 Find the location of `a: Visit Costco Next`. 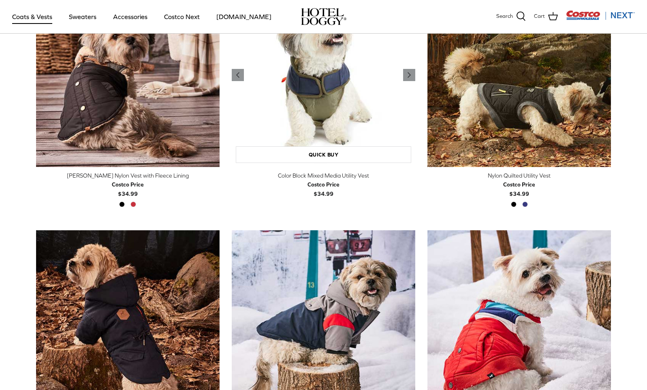

a: Visit Costco Next is located at coordinates (600, 18).